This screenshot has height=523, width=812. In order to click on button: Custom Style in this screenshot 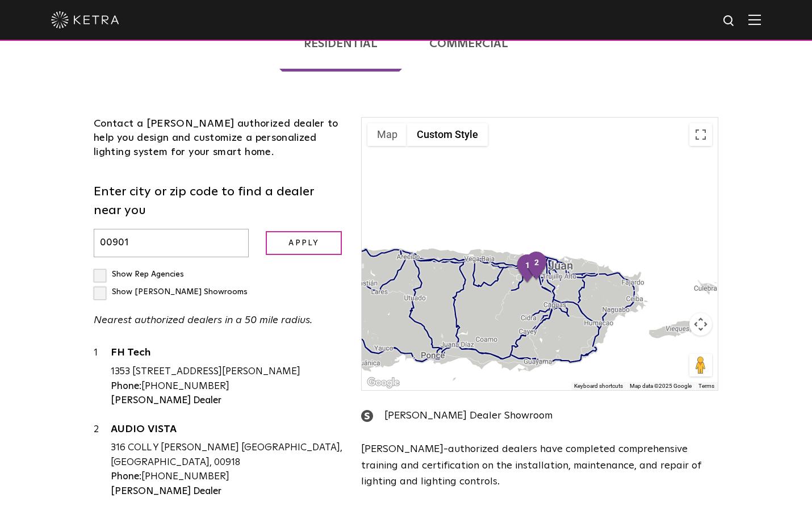, I will do `click(447, 135)`.